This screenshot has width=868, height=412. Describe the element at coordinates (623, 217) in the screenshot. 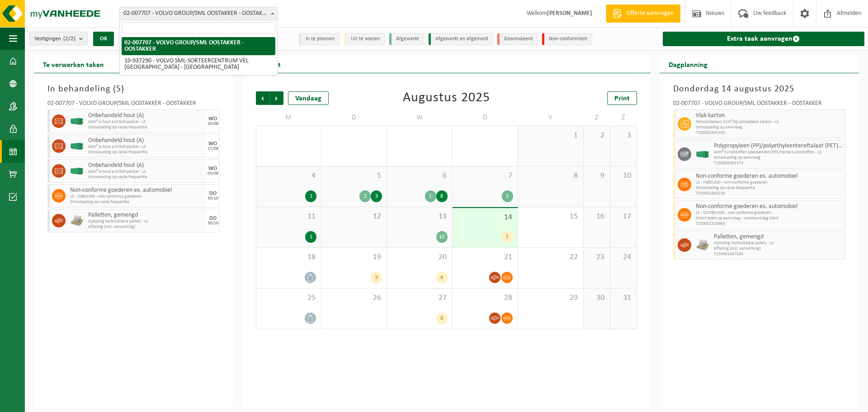

I see `span: 17` at that location.